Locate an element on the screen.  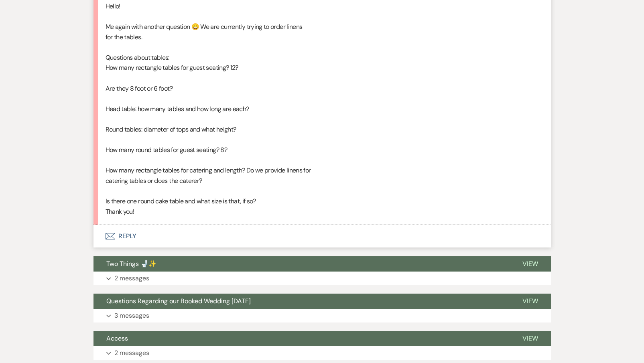
p: 3 messages is located at coordinates (132, 316).